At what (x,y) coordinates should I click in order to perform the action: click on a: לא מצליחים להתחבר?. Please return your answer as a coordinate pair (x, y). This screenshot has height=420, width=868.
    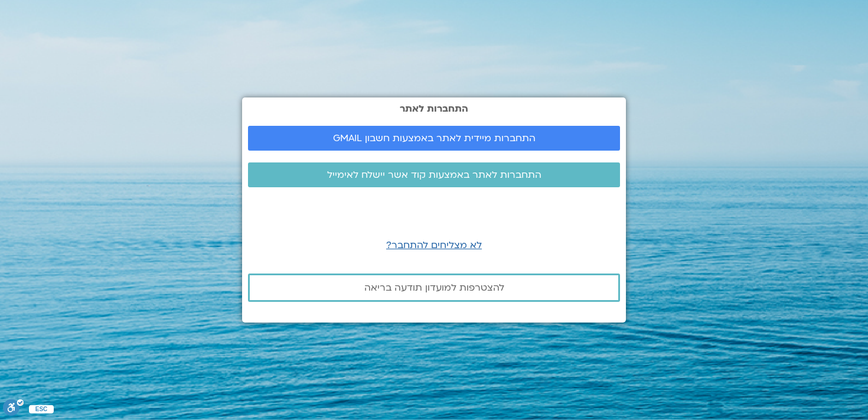
    Looking at the image, I should click on (434, 246).